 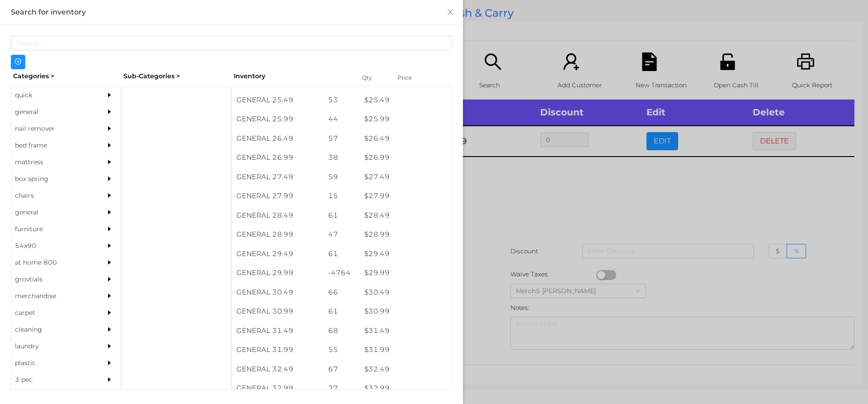 I want to click on div: $ 32.49, so click(x=406, y=369).